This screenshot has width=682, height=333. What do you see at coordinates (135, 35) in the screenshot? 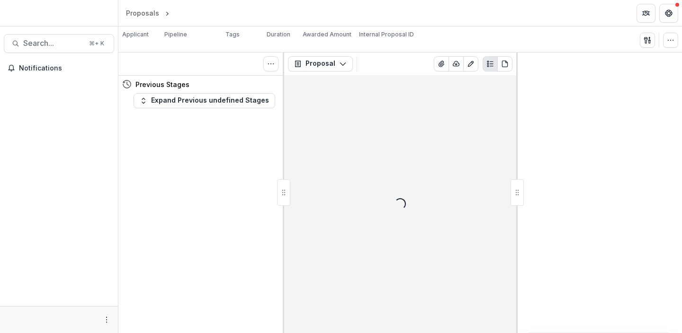
I see `p: Applicant` at bounding box center [135, 35].